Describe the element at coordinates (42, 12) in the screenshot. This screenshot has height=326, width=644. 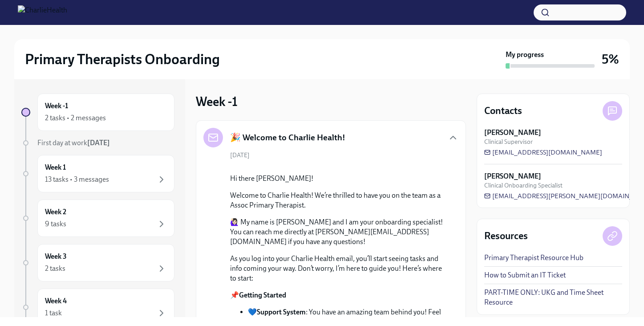
I see `img: CharlieHealth` at that location.